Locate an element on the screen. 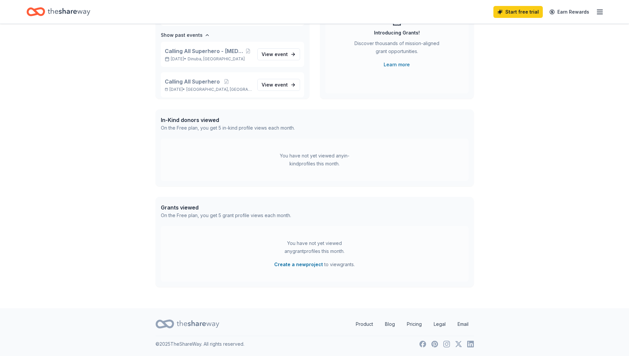 This screenshot has height=356, width=629. a: Earn Rewards is located at coordinates (570, 12).